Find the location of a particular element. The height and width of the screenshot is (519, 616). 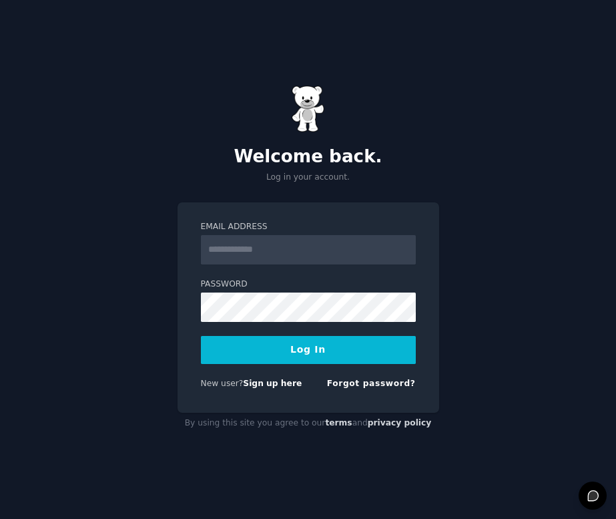

h2: Welcome back. is located at coordinates (308, 157).